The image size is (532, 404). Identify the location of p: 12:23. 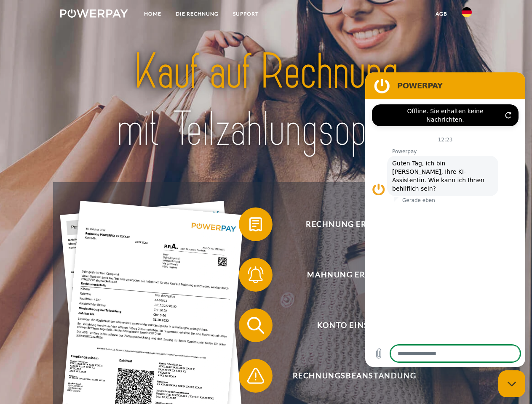
(80, 67).